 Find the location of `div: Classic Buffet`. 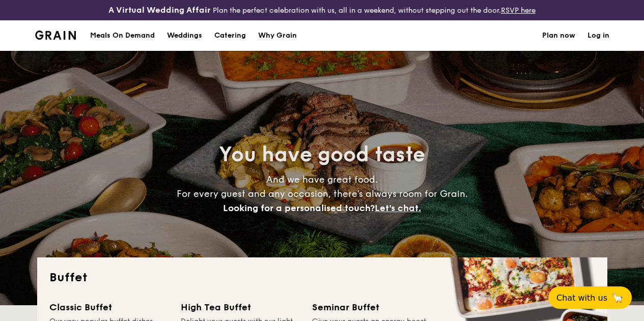

div: Classic Buffet is located at coordinates (109, 307).